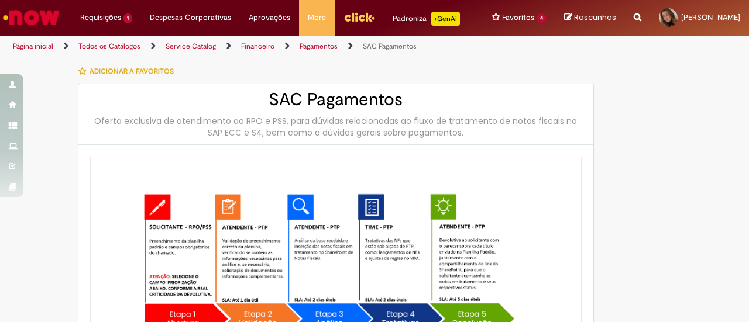  I want to click on a: Página inicial, so click(33, 46).